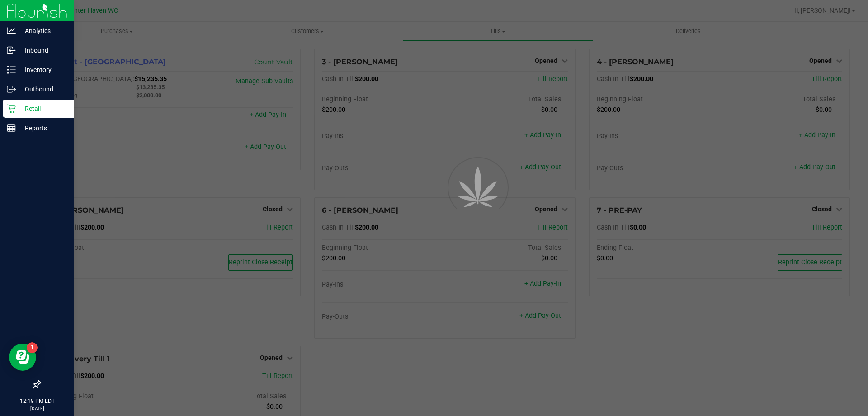  I want to click on p: Retail, so click(43, 109).